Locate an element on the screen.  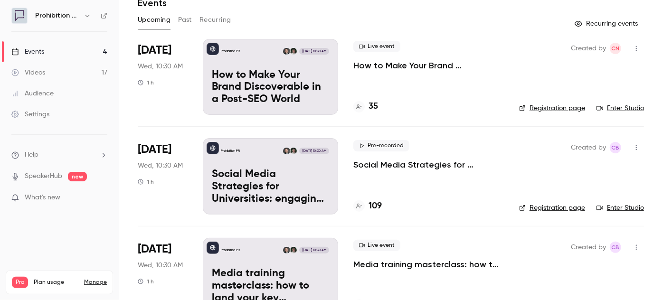
a: Manage is located at coordinates (95, 283).